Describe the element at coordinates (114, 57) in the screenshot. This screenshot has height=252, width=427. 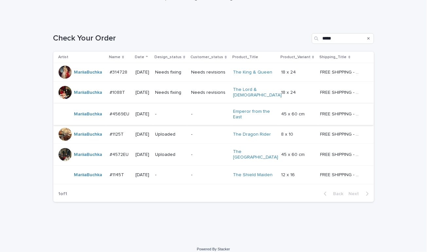
I see `p: Name` at that location.